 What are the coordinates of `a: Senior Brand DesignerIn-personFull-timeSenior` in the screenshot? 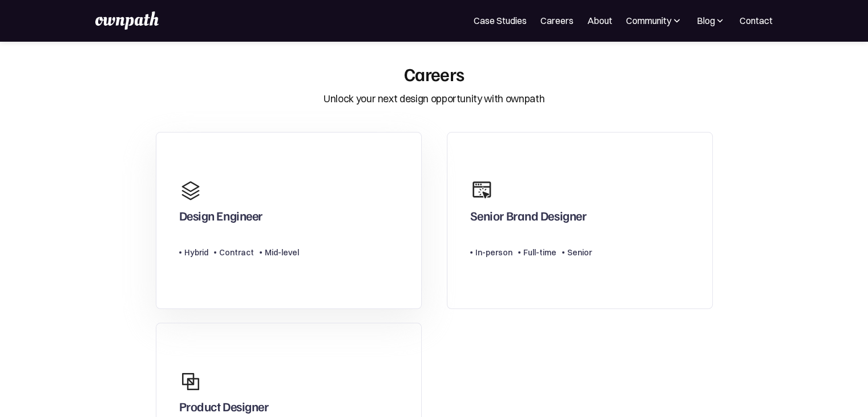 It's located at (580, 220).